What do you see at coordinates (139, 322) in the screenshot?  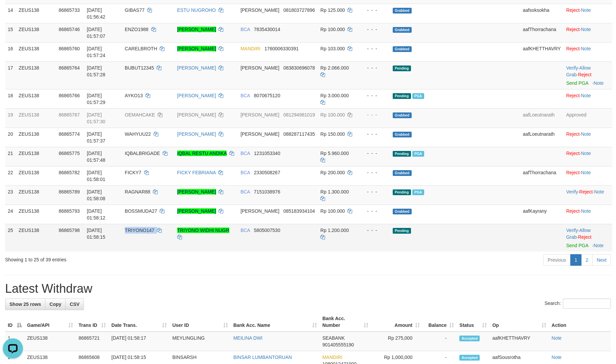 I see `th: Date Trans.: activate to sort column ascending` at bounding box center [139, 322].